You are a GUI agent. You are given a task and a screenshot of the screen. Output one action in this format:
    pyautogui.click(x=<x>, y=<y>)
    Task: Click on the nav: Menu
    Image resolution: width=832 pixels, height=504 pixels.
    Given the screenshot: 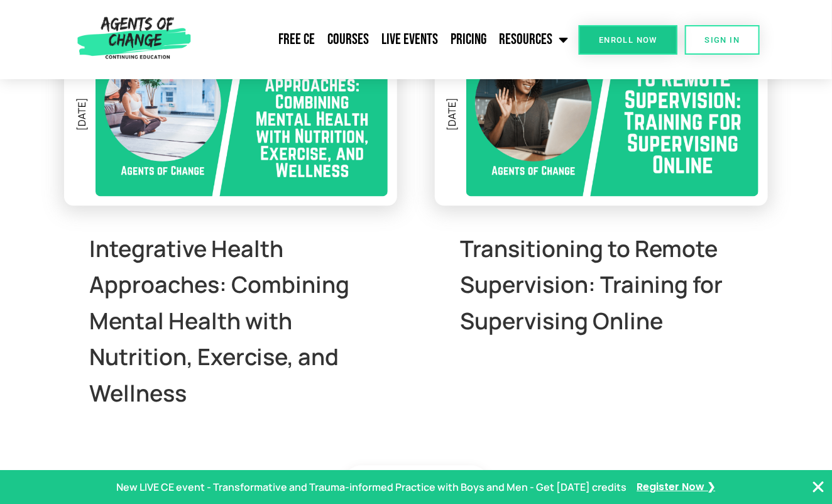 What is the action you would take?
    pyautogui.click(x=385, y=39)
    